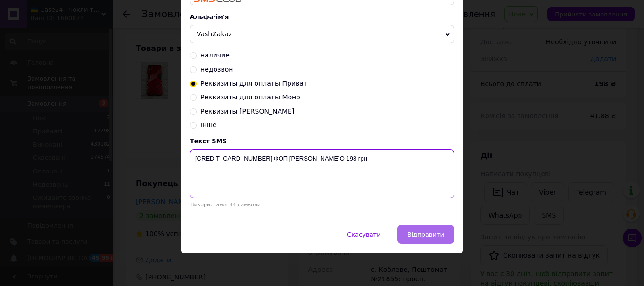 The height and width of the screenshot is (286, 644). I want to click on span: Альфа-ім'я, so click(209, 17).